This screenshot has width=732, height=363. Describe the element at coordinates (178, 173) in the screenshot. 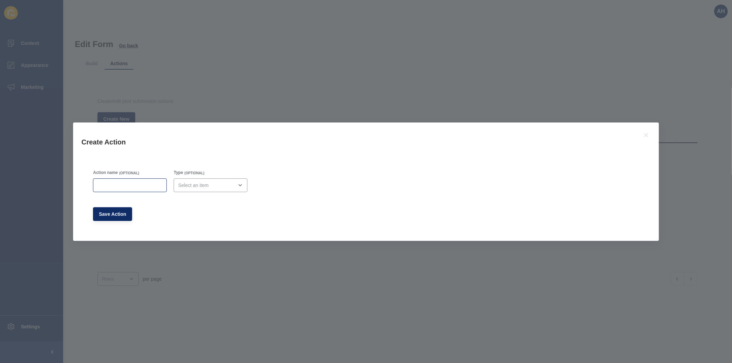

I see `label: Type` at that location.